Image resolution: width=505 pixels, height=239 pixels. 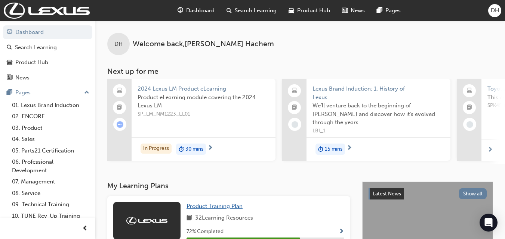 I want to click on a: Latest NewsShow all, so click(x=427, y=194).